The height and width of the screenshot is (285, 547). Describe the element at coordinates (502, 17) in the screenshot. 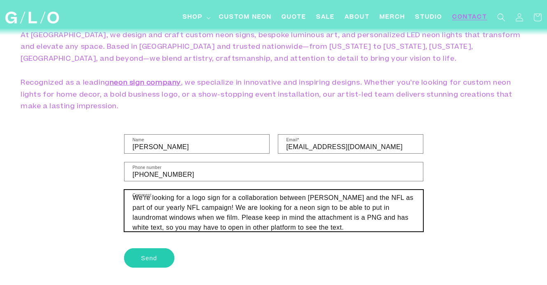

I see `summary: Search` at that location.